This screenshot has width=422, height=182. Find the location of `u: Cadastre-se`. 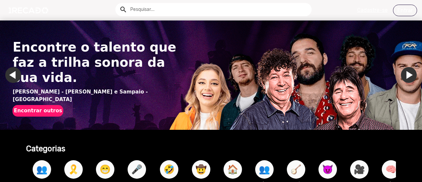

u: Cadastre-se is located at coordinates (373, 10).